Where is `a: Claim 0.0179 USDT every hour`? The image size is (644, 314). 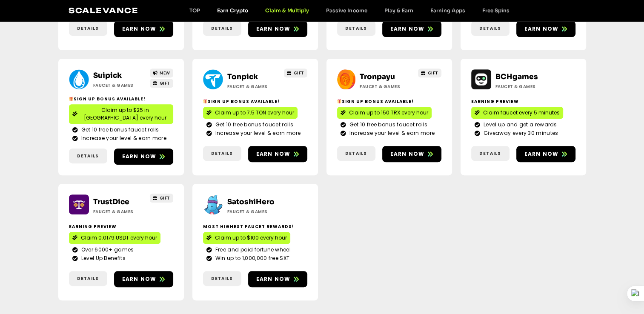 a: Claim 0.0179 USDT every hour is located at coordinates (115, 238).